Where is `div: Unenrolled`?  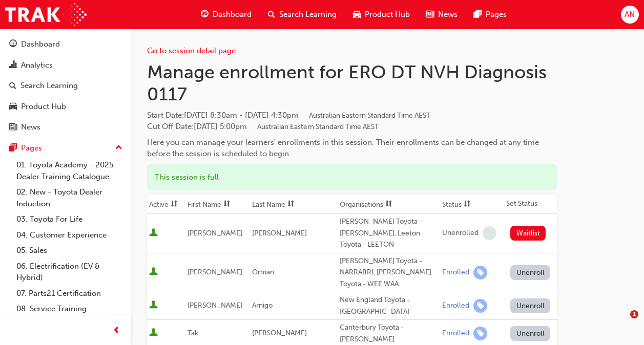
div: Unenrolled is located at coordinates (460, 233).